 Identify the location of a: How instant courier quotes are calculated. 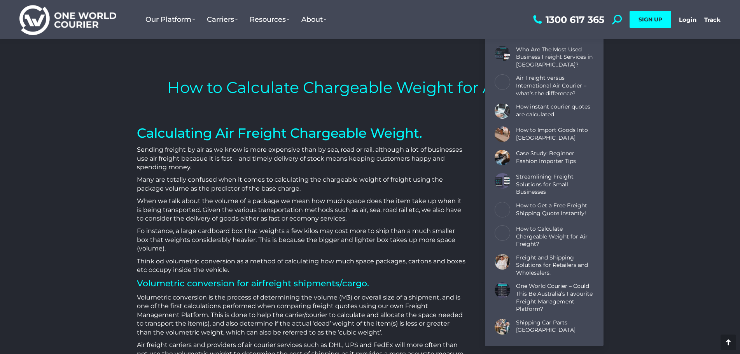
(555, 111).